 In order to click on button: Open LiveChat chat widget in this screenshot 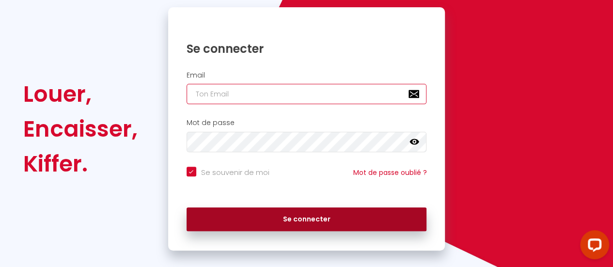, I will do `click(22, 18)`.